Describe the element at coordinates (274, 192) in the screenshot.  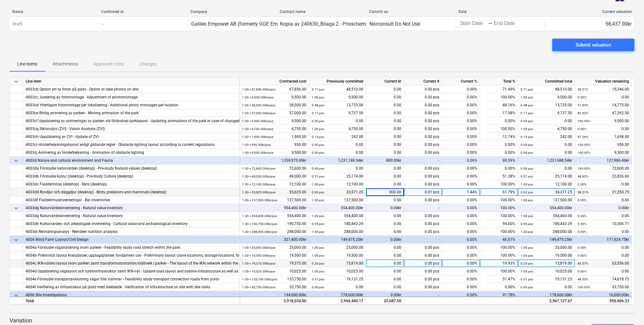
I see `div: 55,625.00` at that location.